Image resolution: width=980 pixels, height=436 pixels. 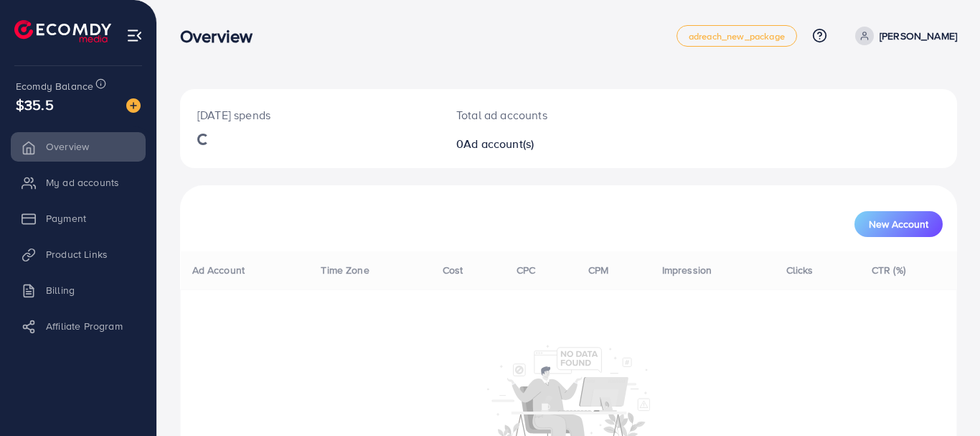 What do you see at coordinates (499, 143) in the screenshot?
I see `span: Ad account(s)` at bounding box center [499, 143].